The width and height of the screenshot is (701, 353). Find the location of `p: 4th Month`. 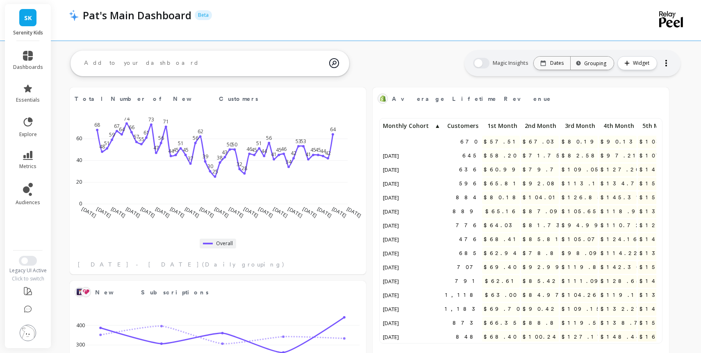

p: 4th Month is located at coordinates (618, 126).